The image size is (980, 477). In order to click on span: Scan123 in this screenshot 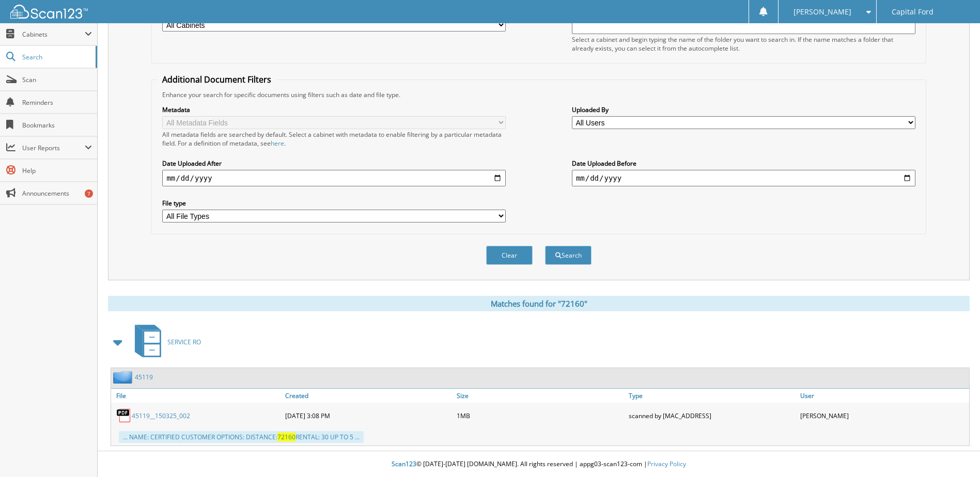, I will do `click(404, 464)`.